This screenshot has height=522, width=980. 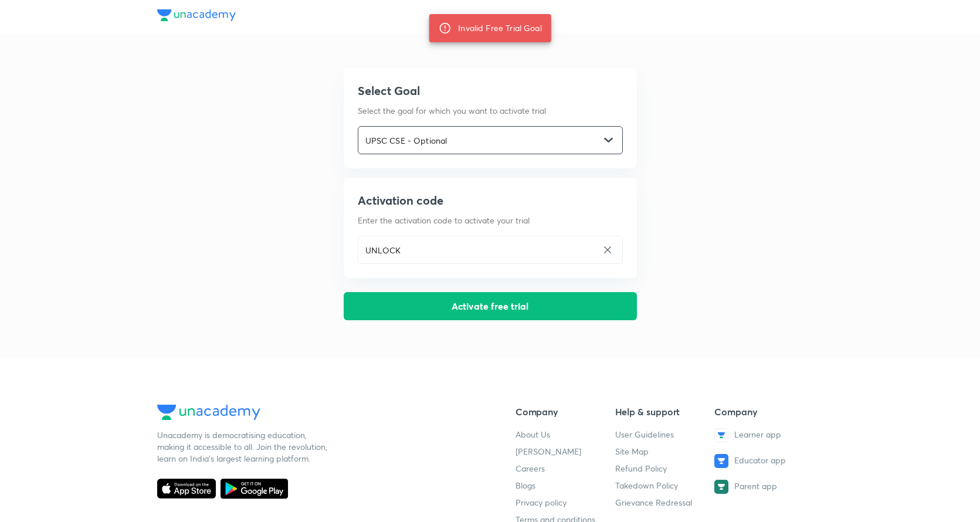 I want to click on a: About Us, so click(x=533, y=434).